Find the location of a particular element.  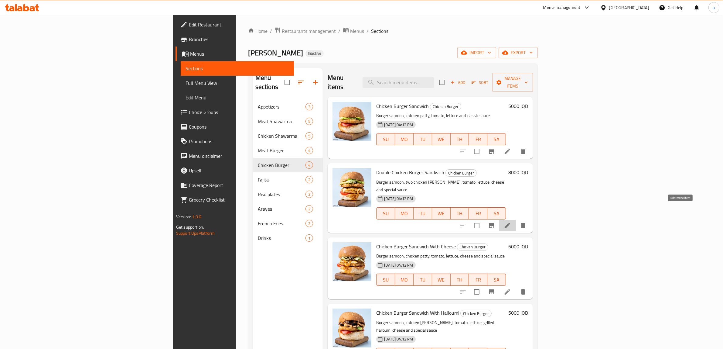

div: Meat Shawarma5 is located at coordinates (288, 121).